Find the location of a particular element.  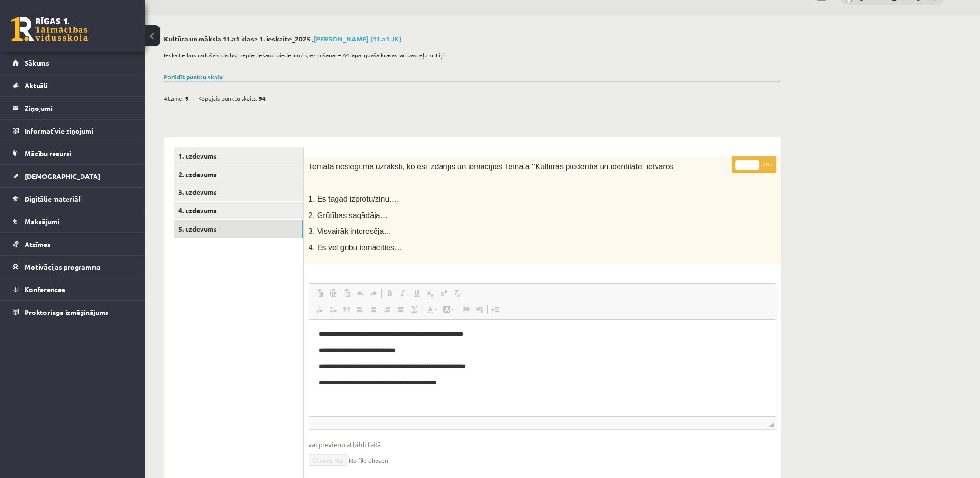

a: Block Quote is located at coordinates (347, 309).